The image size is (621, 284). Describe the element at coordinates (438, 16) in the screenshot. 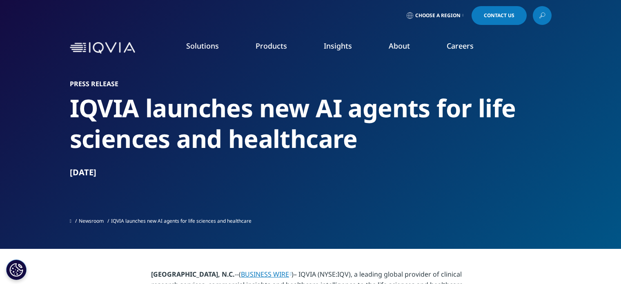

I see `span: Choose a Region` at that location.